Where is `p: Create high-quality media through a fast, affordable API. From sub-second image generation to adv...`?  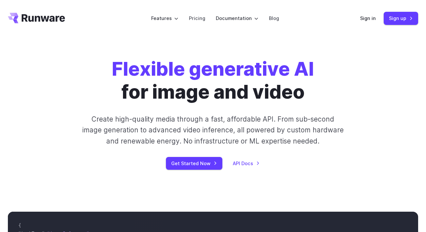 p: Create high-quality media through a fast, affordable API. From sub-second image generation to adv... is located at coordinates (213, 130).